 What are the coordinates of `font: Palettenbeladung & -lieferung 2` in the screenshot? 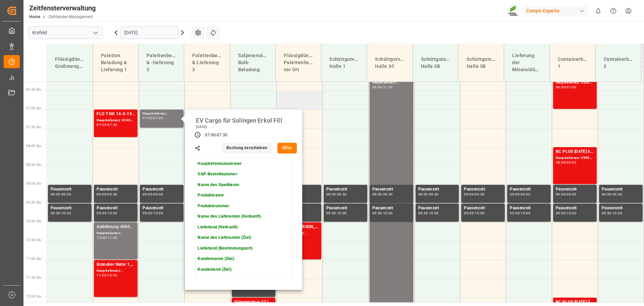 It's located at (168, 62).